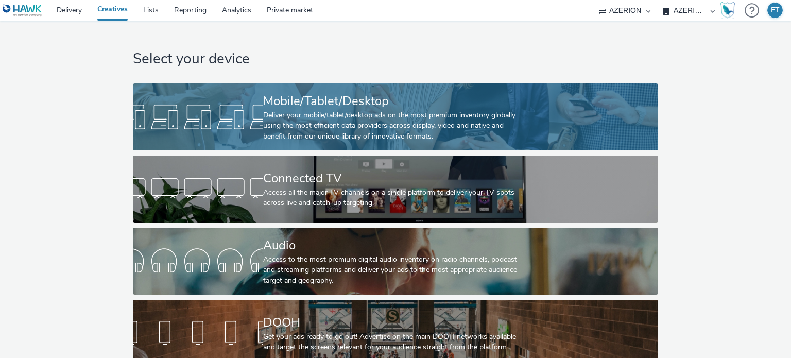  Describe the element at coordinates (393, 126) in the screenshot. I see `div: Deliver your mobile/tablet/desktop ads on the most premium inventory globally using the most effi...` at that location.